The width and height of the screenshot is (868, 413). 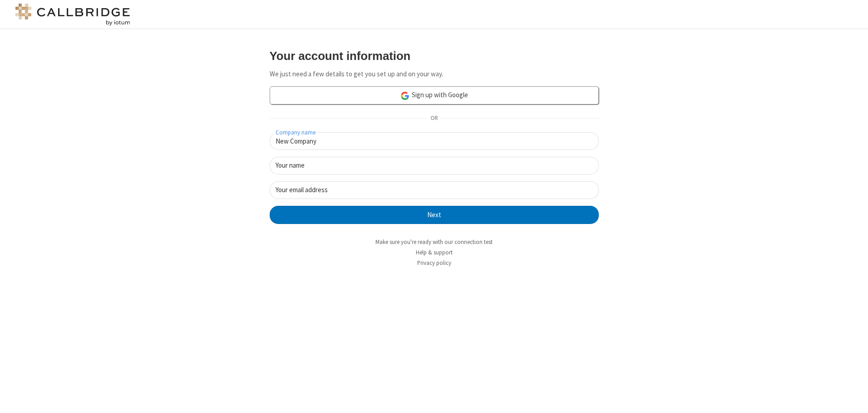 What do you see at coordinates (434, 141) in the screenshot?
I see `input: Company name` at bounding box center [434, 141].